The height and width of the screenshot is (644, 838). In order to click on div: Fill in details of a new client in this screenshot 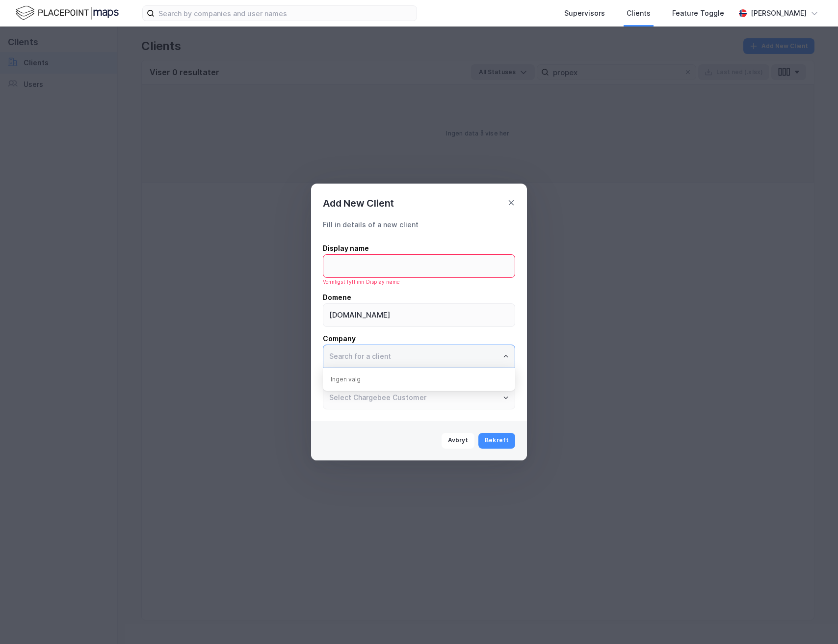, I will do `click(419, 225)`.